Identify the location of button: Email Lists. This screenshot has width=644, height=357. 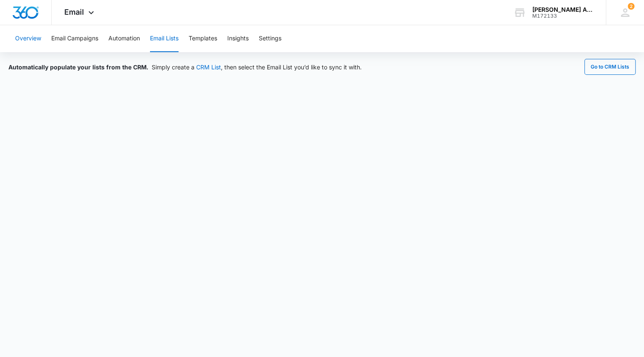
(164, 39).